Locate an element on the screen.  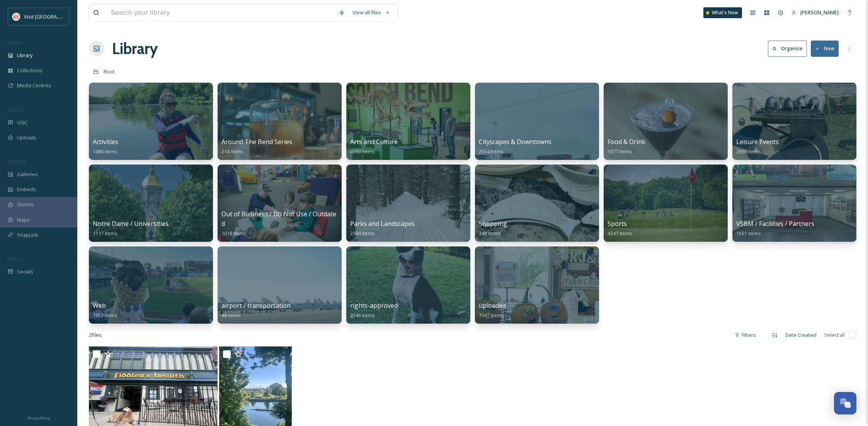
span: Media Centres is located at coordinates (34, 86).